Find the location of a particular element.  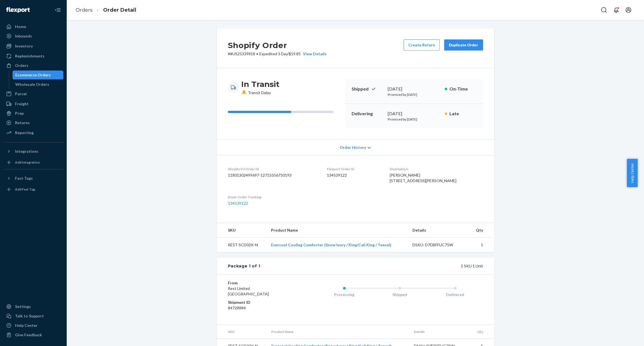

div: Home is located at coordinates (21, 26).